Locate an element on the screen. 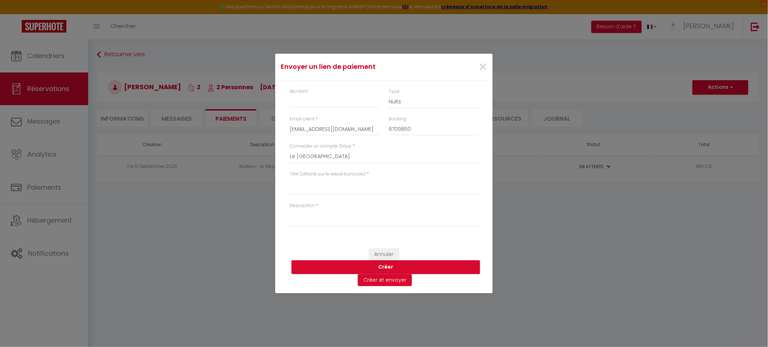  label: Type is located at coordinates (394, 91).